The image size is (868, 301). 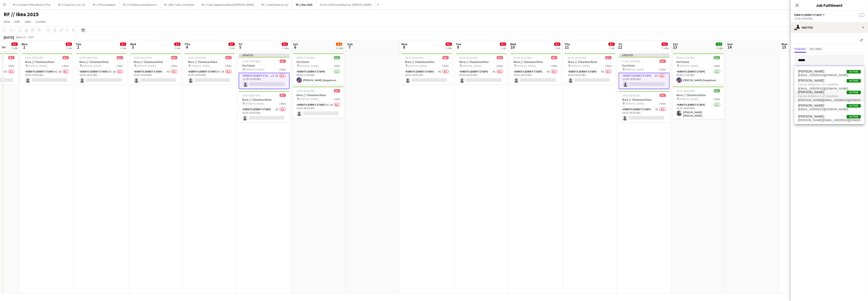 I want to click on app-card-role: Events (Event Staff)4I0/114:30-18:30 (4h), so click(x=156, y=77).